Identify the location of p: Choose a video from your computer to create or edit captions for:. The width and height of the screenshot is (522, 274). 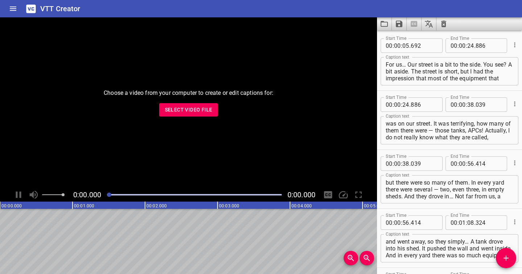
(188, 93).